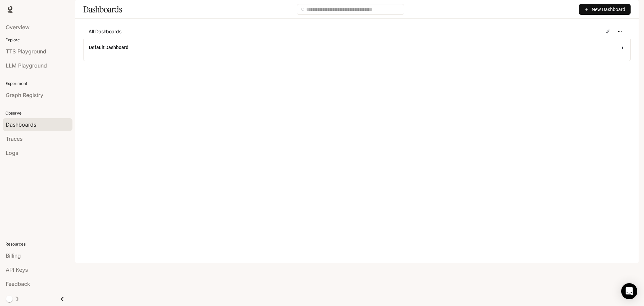 Image resolution: width=644 pixels, height=306 pixels. What do you see at coordinates (629, 291) in the screenshot?
I see `div: Open Intercom Messenger` at bounding box center [629, 291].